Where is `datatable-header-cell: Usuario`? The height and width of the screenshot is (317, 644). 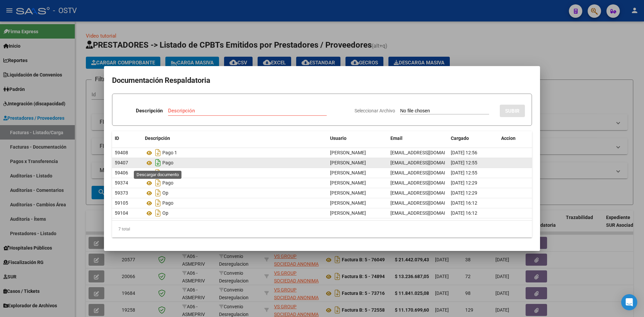
datatable-header-cell: Usuario is located at coordinates (357, 138).